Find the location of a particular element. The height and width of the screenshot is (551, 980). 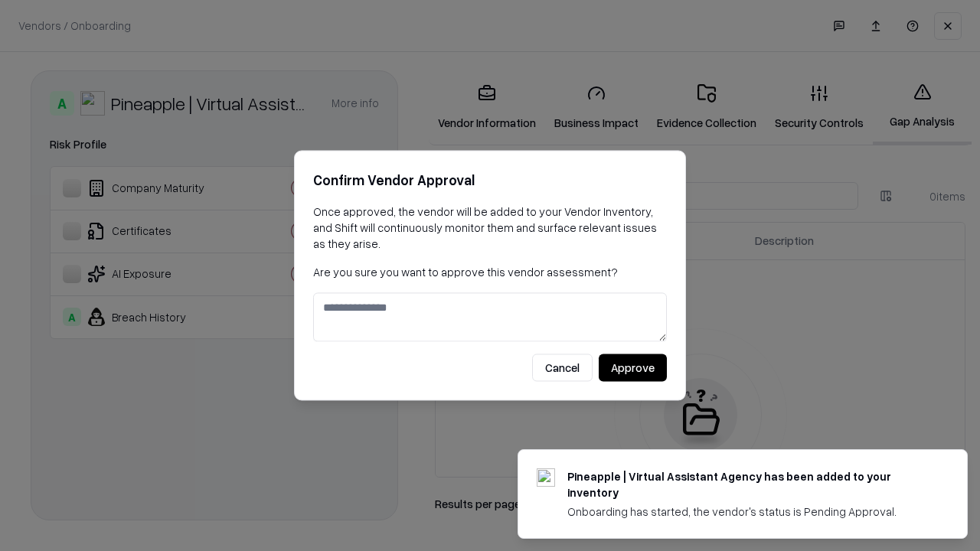

div: Onboarding has started, the vendor's status is Pending Approval. is located at coordinates (749, 512).